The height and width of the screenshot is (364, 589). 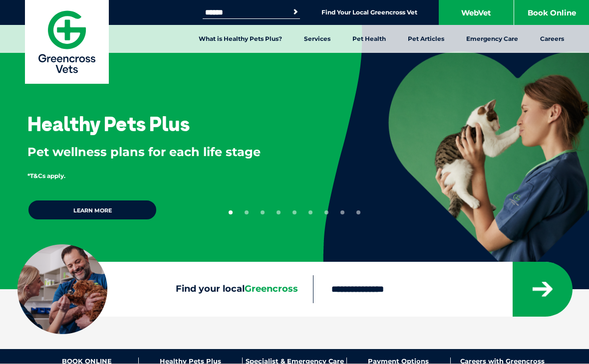 What do you see at coordinates (310, 212) in the screenshot?
I see `button: 6 of 9` at bounding box center [310, 212].